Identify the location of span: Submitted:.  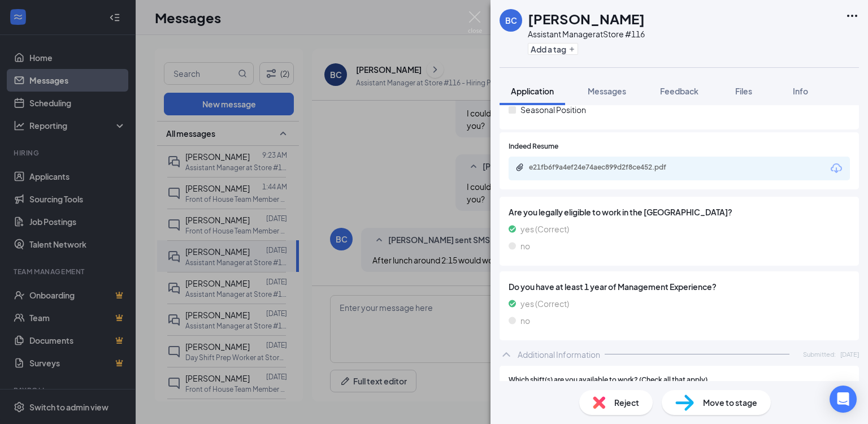
(819, 354).